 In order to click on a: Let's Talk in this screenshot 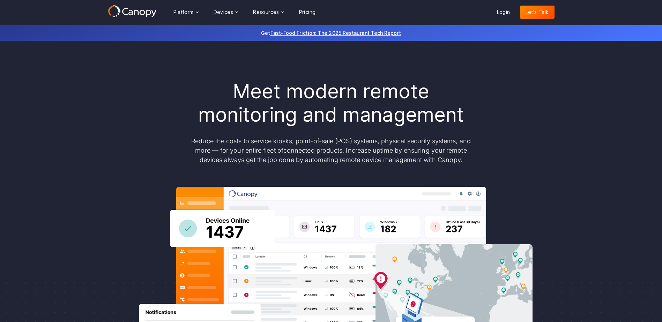, I will do `click(537, 12)`.